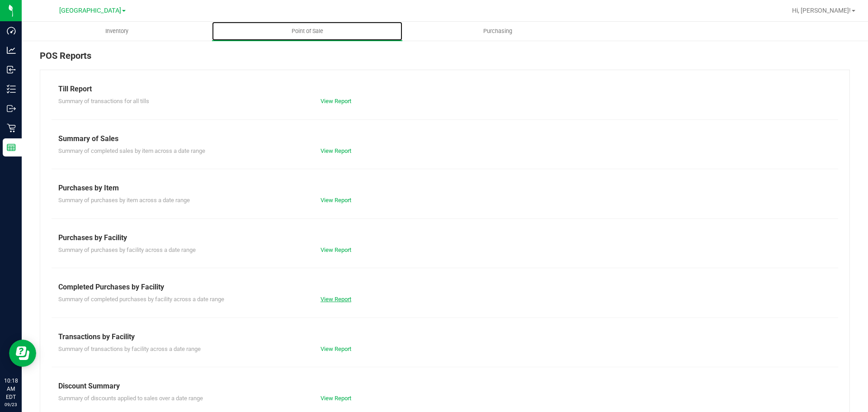 The height and width of the screenshot is (412, 868). What do you see at coordinates (445, 139) in the screenshot?
I see `div: Summary of Sales` at bounding box center [445, 139].